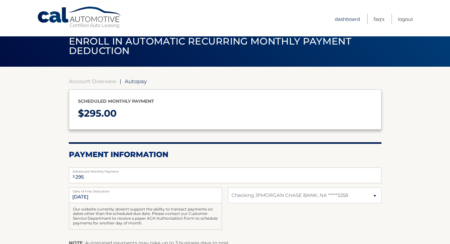  What do you see at coordinates (225, 170) in the screenshot?
I see `label: Scheduled Monthly Payment` at bounding box center [225, 170].